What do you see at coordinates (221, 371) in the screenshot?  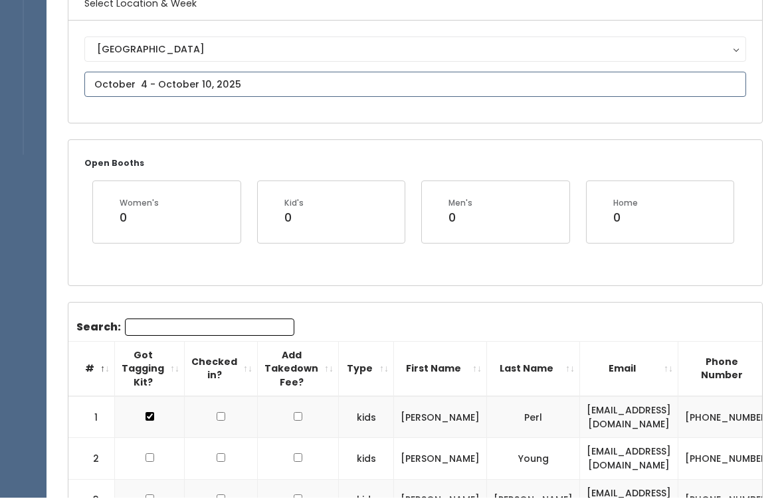 I see `th: Checked in?: activate to sort column ascending` at bounding box center [221, 371].